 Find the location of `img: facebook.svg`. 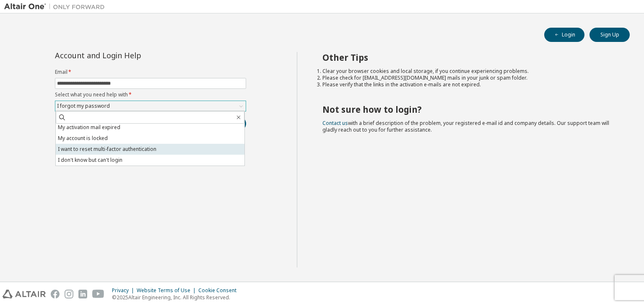

img: facebook.svg is located at coordinates (55, 294).